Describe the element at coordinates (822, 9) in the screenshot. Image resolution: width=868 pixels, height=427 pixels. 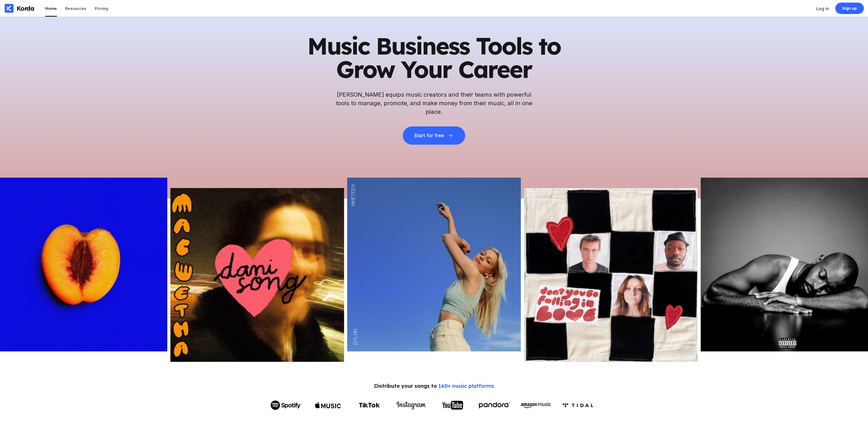
I see `div: Log in` at that location.